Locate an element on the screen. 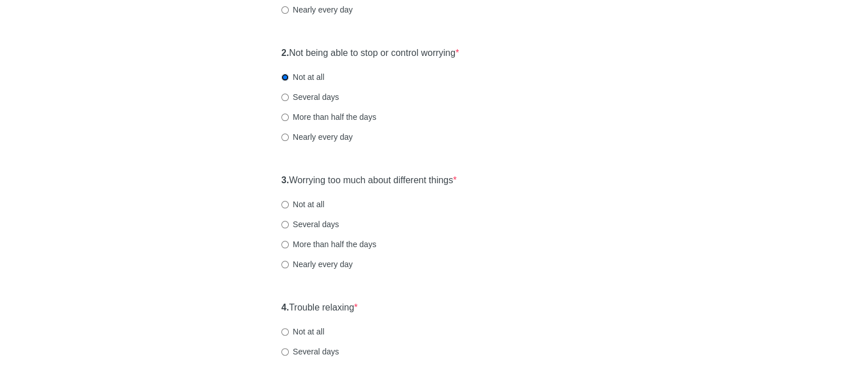 The height and width of the screenshot is (367, 868). label: Not being able to stop or control worrying is located at coordinates (370, 53).